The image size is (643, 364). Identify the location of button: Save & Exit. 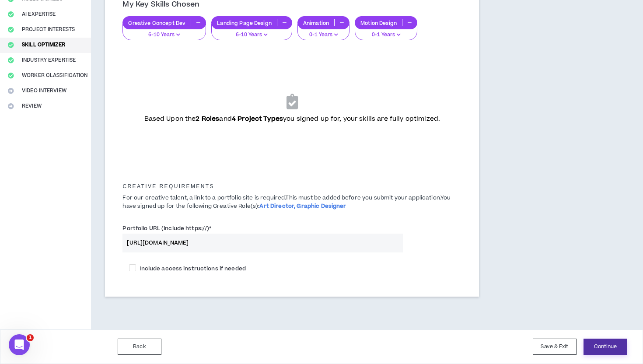
(555, 347).